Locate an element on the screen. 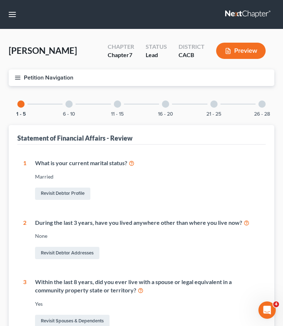 Image resolution: width=283 pixels, height=326 pixels. button: Preview is located at coordinates (241, 51).